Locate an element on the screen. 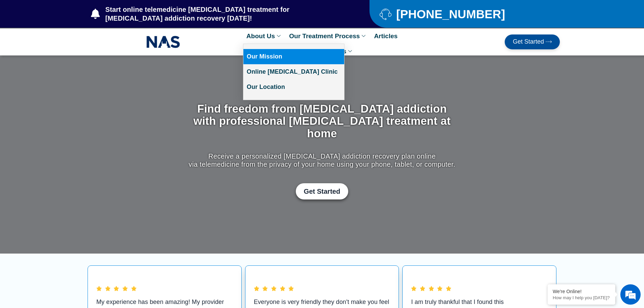  img: NAS_email_signature-removebg-preview.png is located at coordinates (163, 42).